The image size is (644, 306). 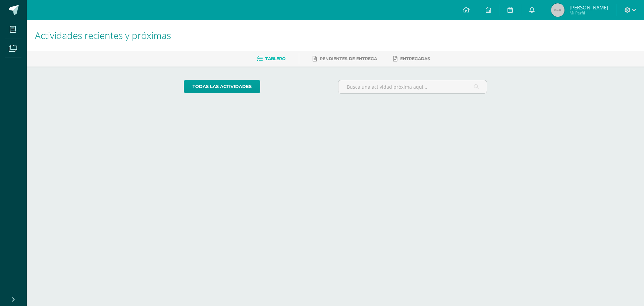 What do you see at coordinates (589, 12) in the screenshot?
I see `span: Mi Perfil` at bounding box center [589, 12].